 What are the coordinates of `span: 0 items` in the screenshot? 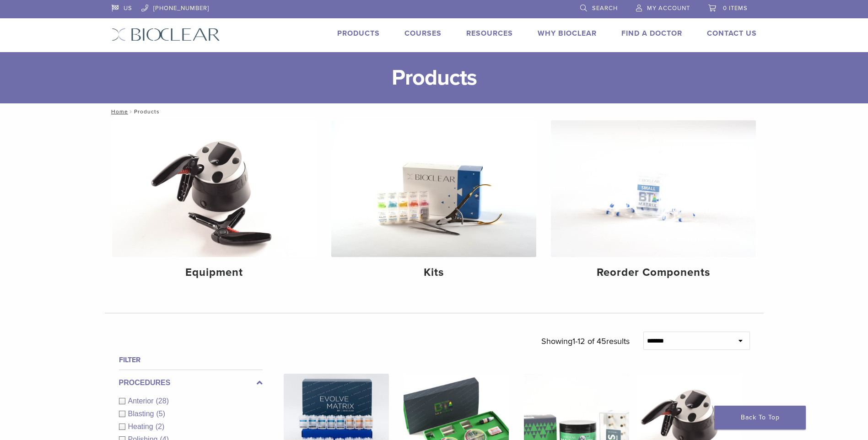 It's located at (735, 8).